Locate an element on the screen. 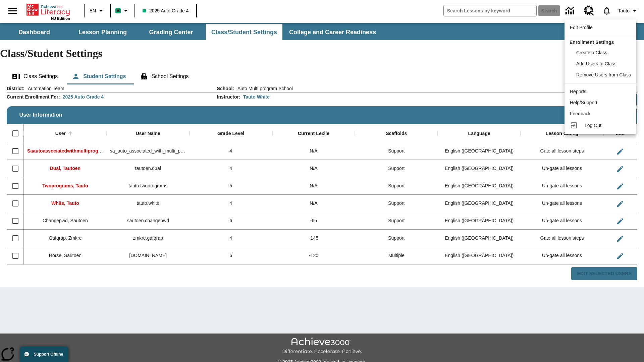 Image resolution: width=644 pixels, height=362 pixels. span: Add Users to Class is located at coordinates (597, 64).